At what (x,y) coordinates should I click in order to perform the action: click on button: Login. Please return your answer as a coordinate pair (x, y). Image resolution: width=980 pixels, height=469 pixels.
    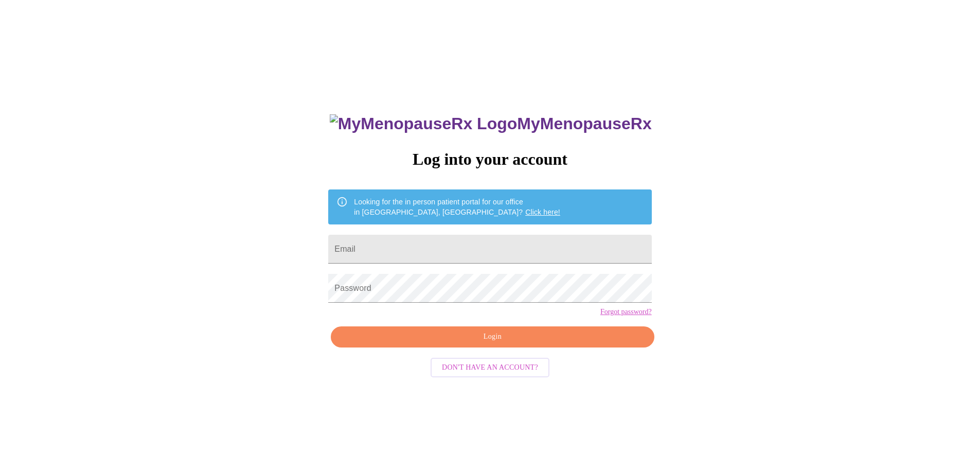
    Looking at the image, I should click on (492, 337).